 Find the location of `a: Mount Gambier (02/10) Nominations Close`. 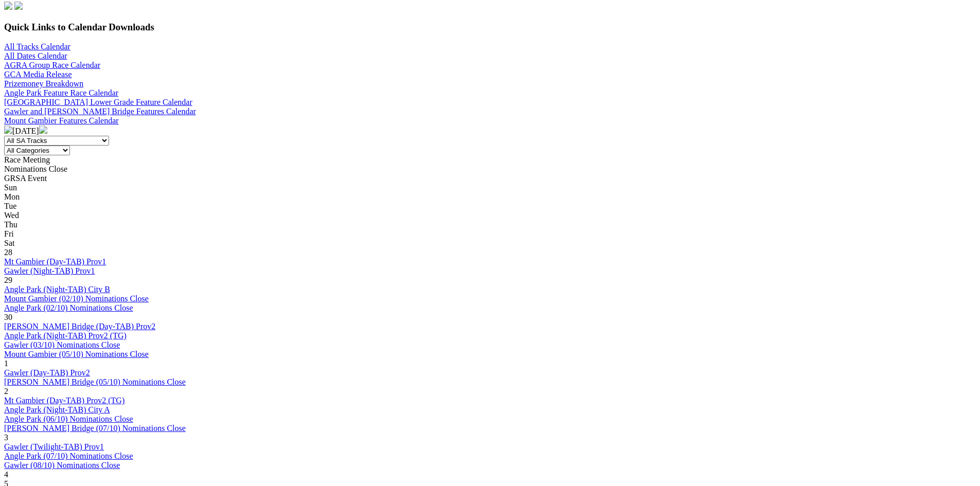

a: Mount Gambier (02/10) Nominations Close is located at coordinates (76, 298).